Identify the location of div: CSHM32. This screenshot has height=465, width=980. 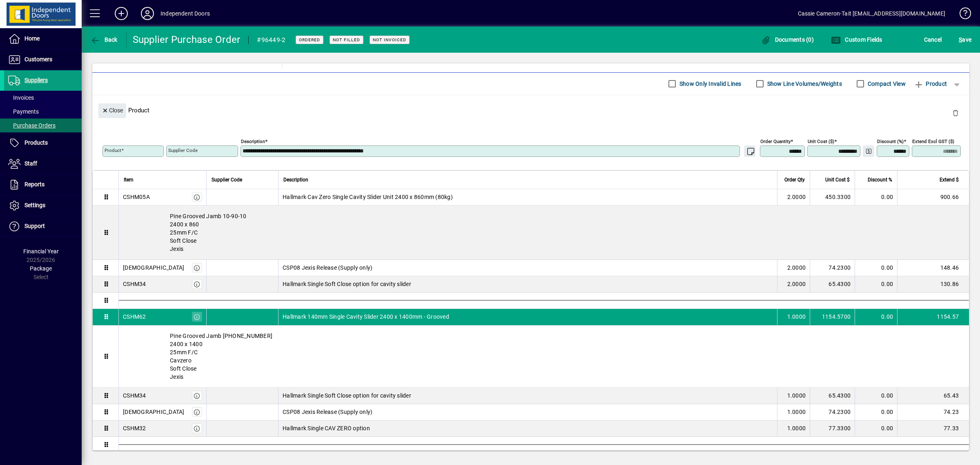
(135, 429).